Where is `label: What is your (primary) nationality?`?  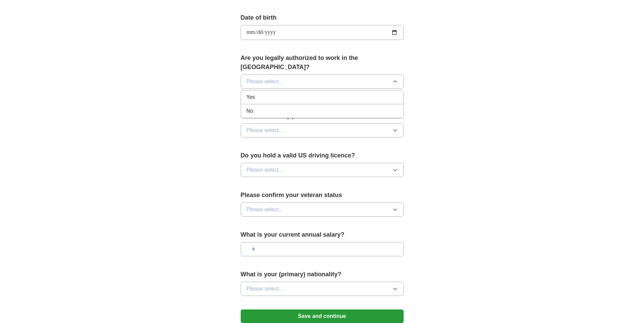
label: What is your (primary) nationality? is located at coordinates (322, 274).